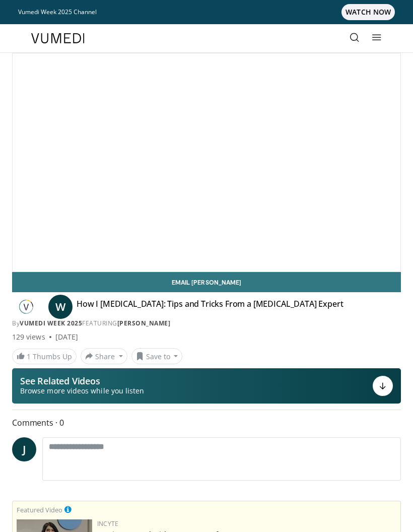 The image size is (413, 532). I want to click on span: W, so click(60, 307).